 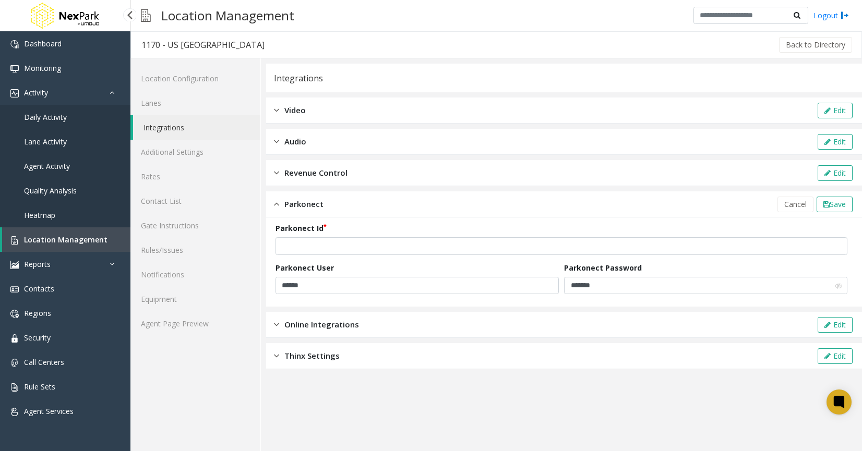 I want to click on span: Rule Sets, so click(x=40, y=387).